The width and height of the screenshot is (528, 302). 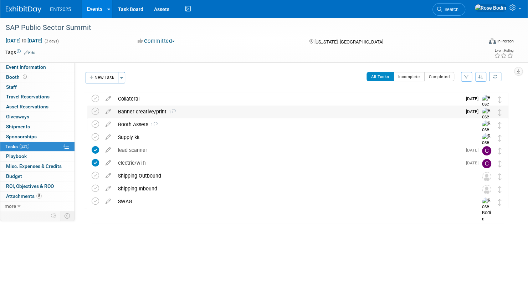 What do you see at coordinates (17, 147) in the screenshot?
I see `span: Tasks` at bounding box center [17, 147].